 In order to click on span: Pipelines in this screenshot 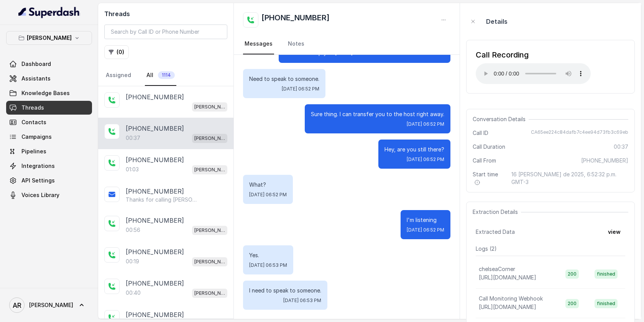, I will do `click(34, 152)`.